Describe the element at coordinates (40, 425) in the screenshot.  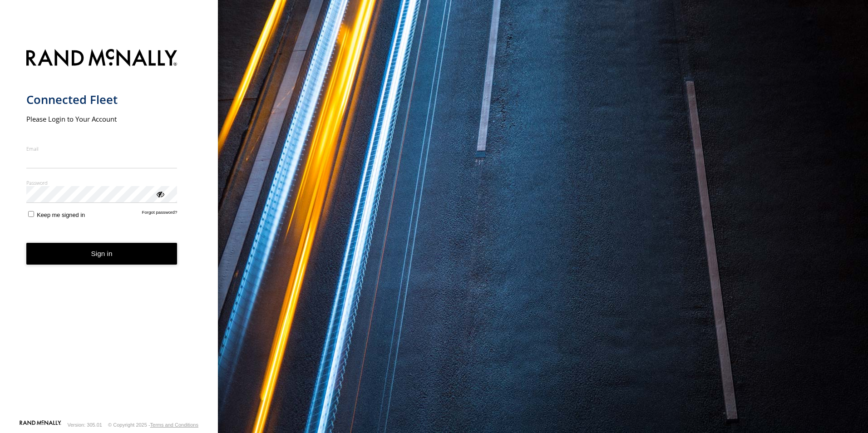
I see `a: Visit our Website` at that location.